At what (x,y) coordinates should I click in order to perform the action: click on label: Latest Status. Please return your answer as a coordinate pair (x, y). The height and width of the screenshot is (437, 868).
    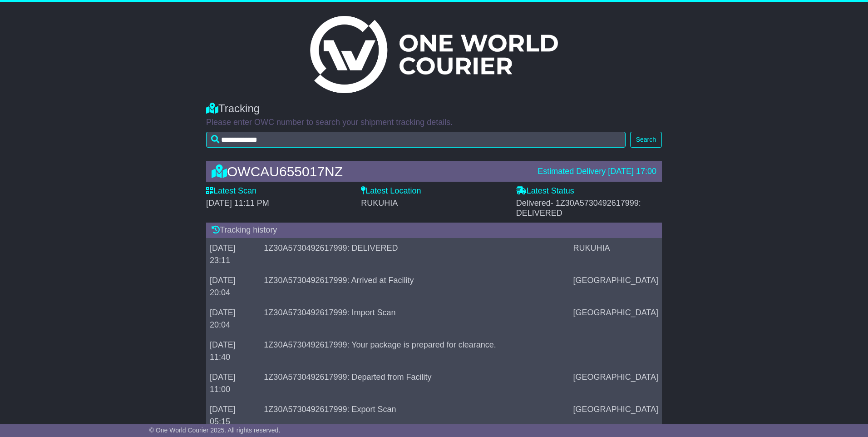
    Looking at the image, I should click on (545, 191).